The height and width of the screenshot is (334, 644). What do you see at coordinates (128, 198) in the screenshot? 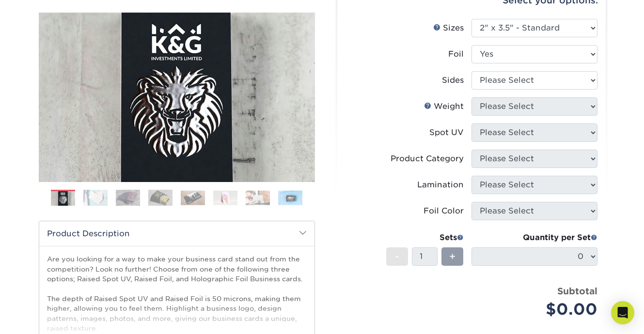
I see `img: Business Cards 03` at bounding box center [128, 198].